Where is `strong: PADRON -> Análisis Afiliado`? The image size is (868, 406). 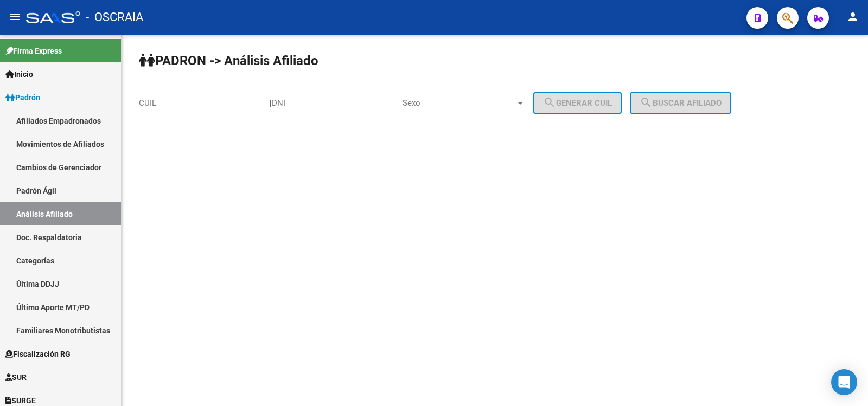
strong: PADRON -> Análisis Afiliado is located at coordinates (228, 61).